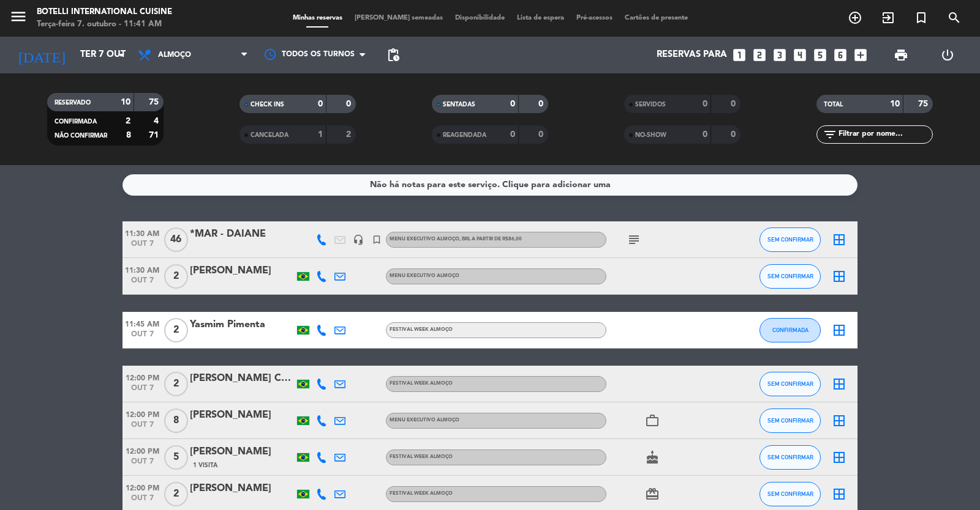 This screenshot has width=980, height=510. What do you see at coordinates (833, 105) in the screenshot?
I see `span: TOTAL` at bounding box center [833, 105].